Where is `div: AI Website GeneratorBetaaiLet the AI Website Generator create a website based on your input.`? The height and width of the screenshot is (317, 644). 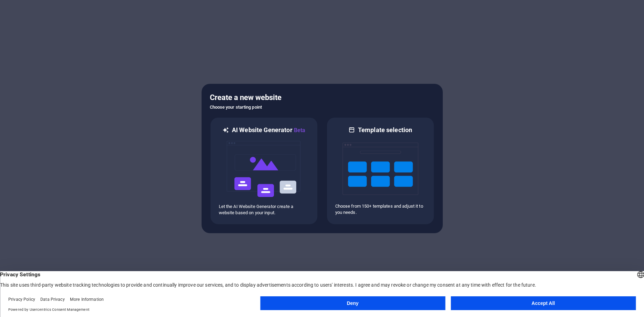
div: AI Website GeneratorBetaaiLet the AI Website Generator create a website based on your input. is located at coordinates (264, 171).